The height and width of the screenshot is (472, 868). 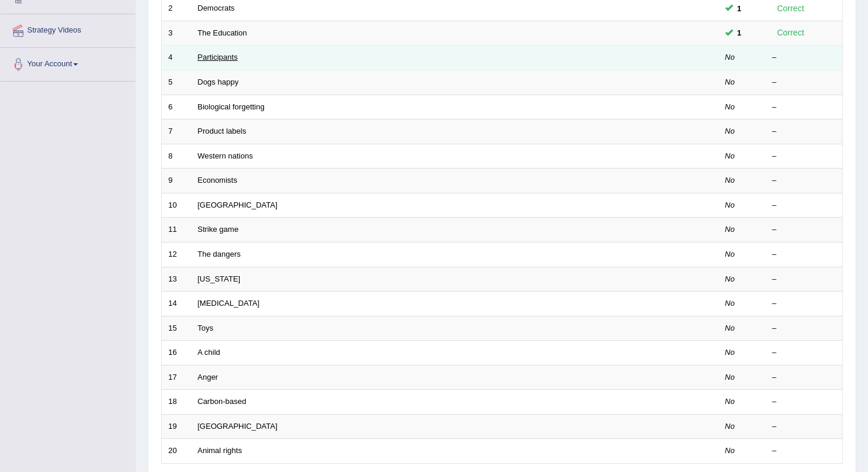 What do you see at coordinates (176, 402) in the screenshot?
I see `td: 18` at bounding box center [176, 402].